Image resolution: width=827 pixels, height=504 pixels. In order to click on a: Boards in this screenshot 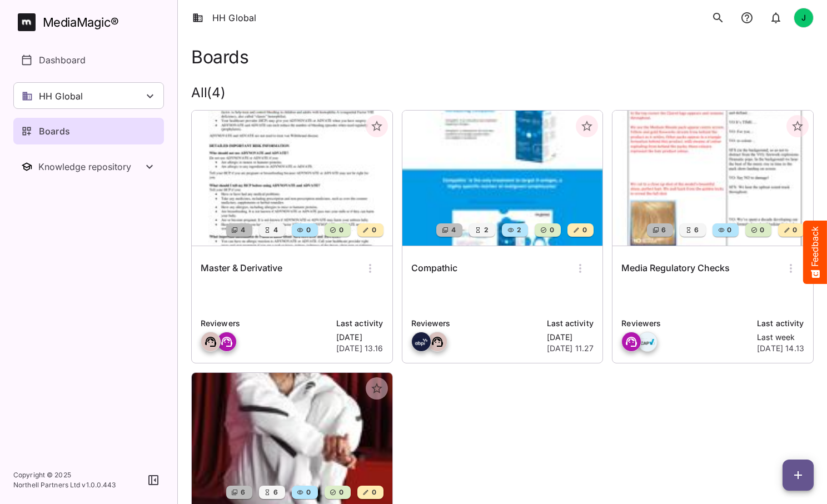, I will do `click(89, 131)`.